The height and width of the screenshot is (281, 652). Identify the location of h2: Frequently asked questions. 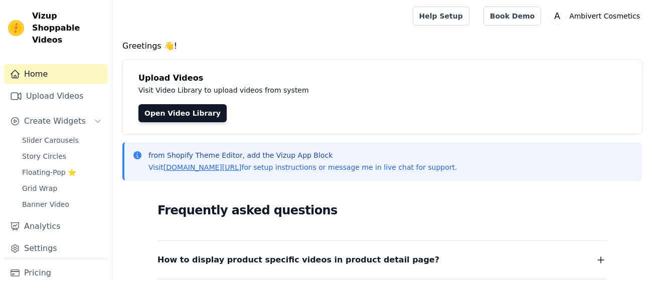
(382, 211).